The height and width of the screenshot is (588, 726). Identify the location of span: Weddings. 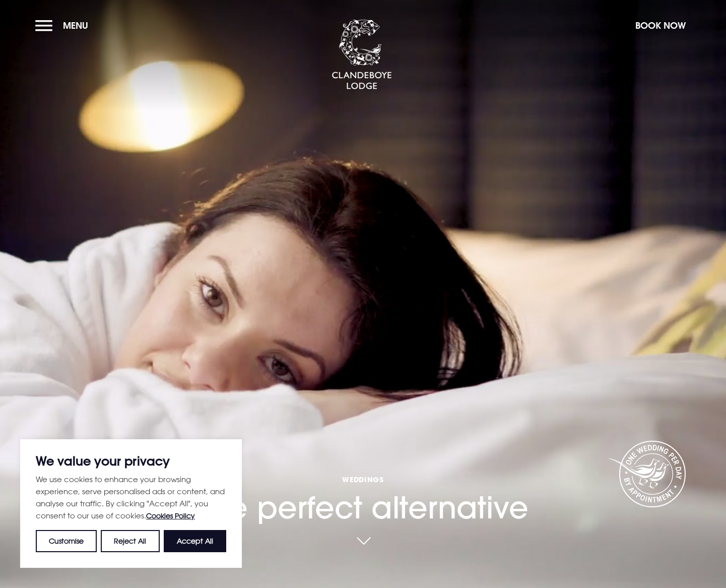
(363, 479).